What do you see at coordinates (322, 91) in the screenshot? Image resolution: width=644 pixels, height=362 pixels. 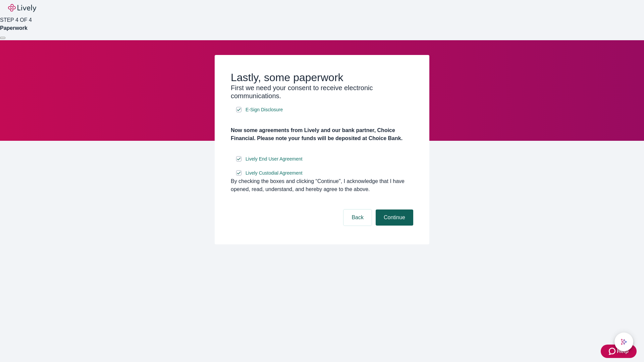 I see `h3: First we need your consent to receive electronic communications.` at bounding box center [322, 91].